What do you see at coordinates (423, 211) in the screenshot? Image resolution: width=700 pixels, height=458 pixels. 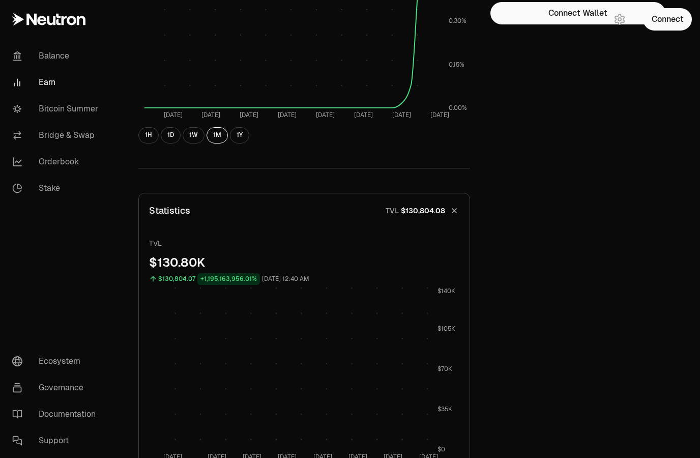 I see `span: $130,804.08` at bounding box center [423, 211].